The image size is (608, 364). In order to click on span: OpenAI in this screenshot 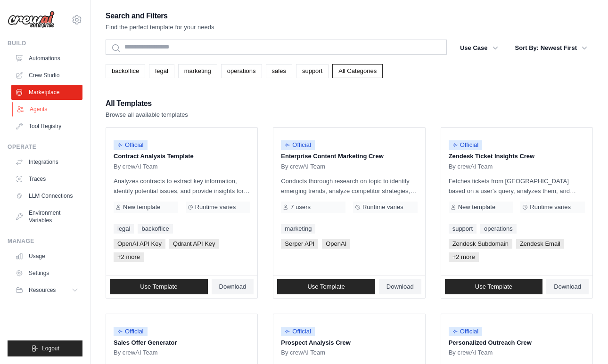, I will do `click(336, 244)`.